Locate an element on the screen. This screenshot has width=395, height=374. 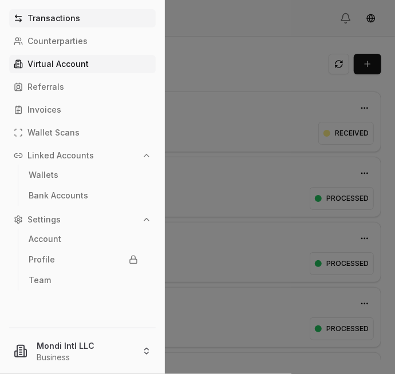
a: Virtual Account is located at coordinates (82, 64).